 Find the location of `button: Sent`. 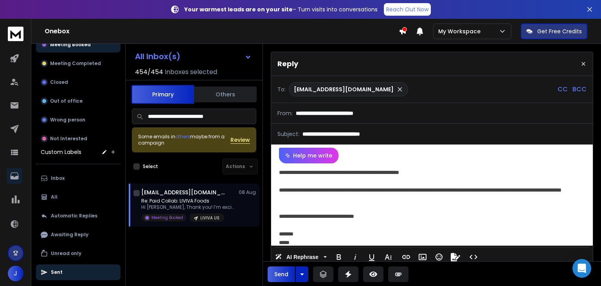

button: Sent is located at coordinates (78, 272).